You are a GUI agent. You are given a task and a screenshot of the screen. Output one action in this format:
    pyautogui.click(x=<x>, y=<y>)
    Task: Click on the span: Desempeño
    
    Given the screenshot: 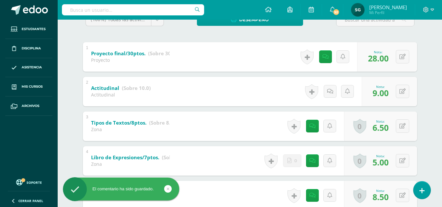 What is the action you would take?
    pyautogui.click(x=254, y=20)
    